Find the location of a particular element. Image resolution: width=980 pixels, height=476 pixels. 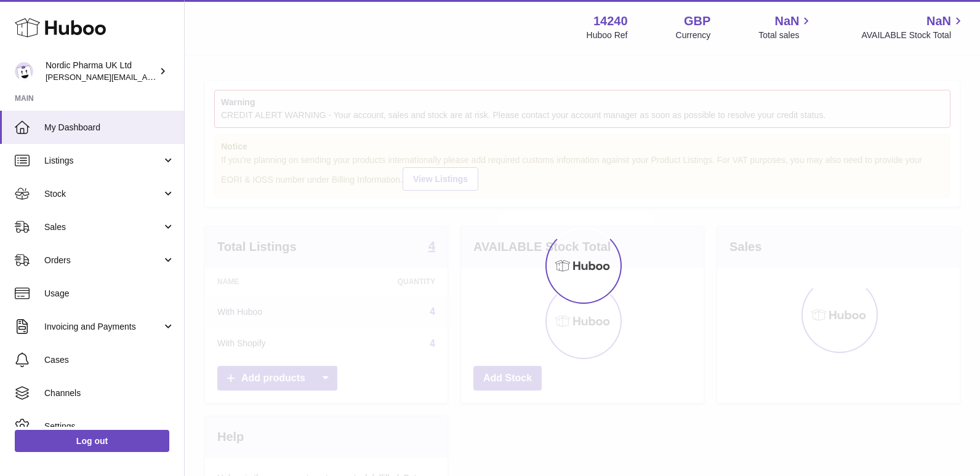

a: NaN Total sales is located at coordinates (786, 27).